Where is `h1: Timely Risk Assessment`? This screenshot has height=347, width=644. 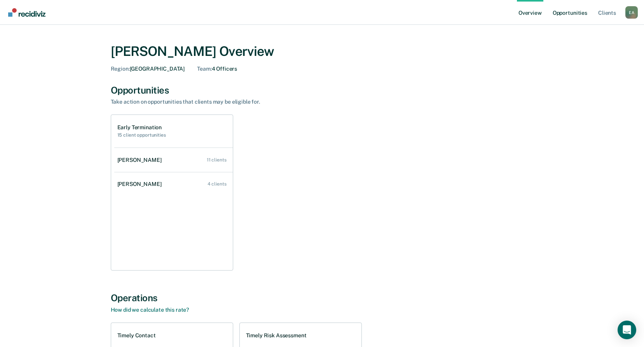 h1: Timely Risk Assessment is located at coordinates (277, 335).